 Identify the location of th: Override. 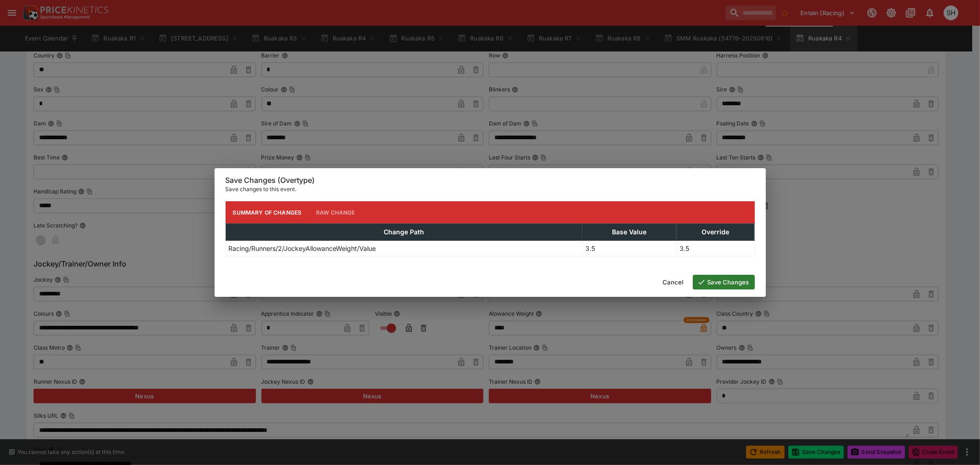
(716, 232).